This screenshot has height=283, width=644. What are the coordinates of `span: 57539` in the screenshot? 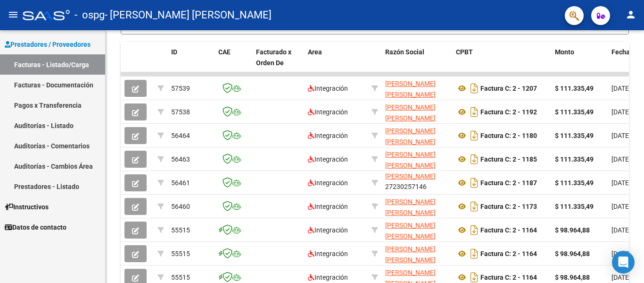 It's located at (180, 88).